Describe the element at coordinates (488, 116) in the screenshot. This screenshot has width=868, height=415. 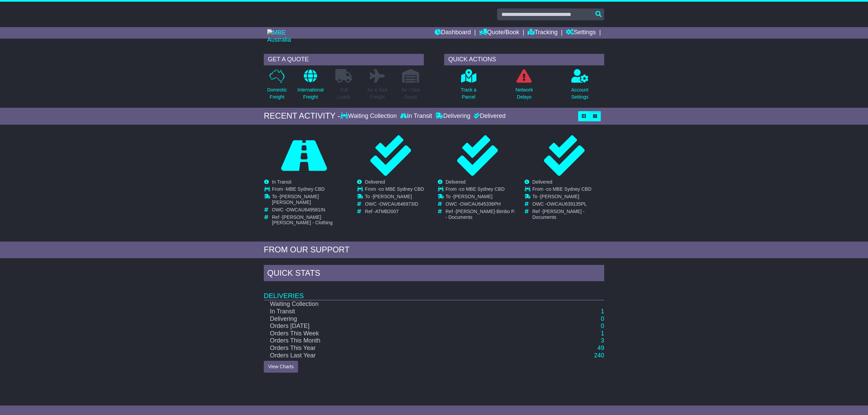
I see `div: Delivered` at that location.